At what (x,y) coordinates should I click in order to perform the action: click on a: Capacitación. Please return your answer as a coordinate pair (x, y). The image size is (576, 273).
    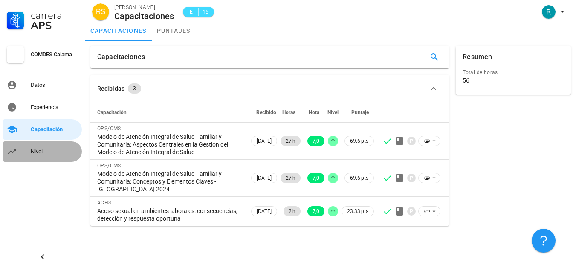
    Looking at the image, I should click on (43, 130).